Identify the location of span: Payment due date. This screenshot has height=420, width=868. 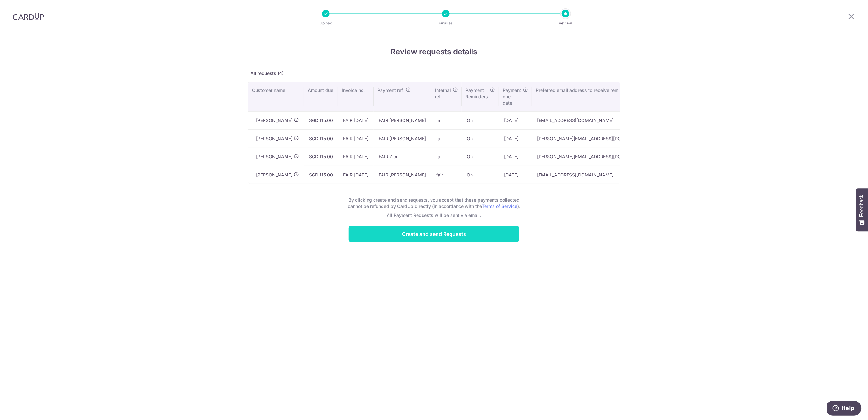
(512, 96).